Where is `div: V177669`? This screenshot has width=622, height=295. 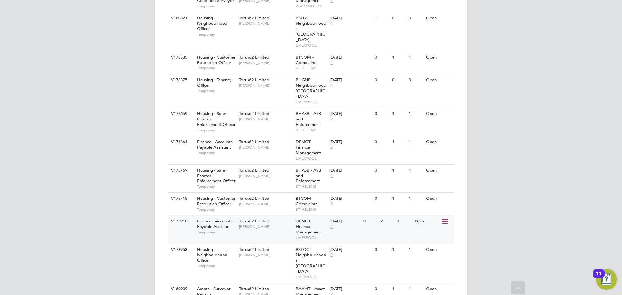 div: V177669 is located at coordinates (181, 114).